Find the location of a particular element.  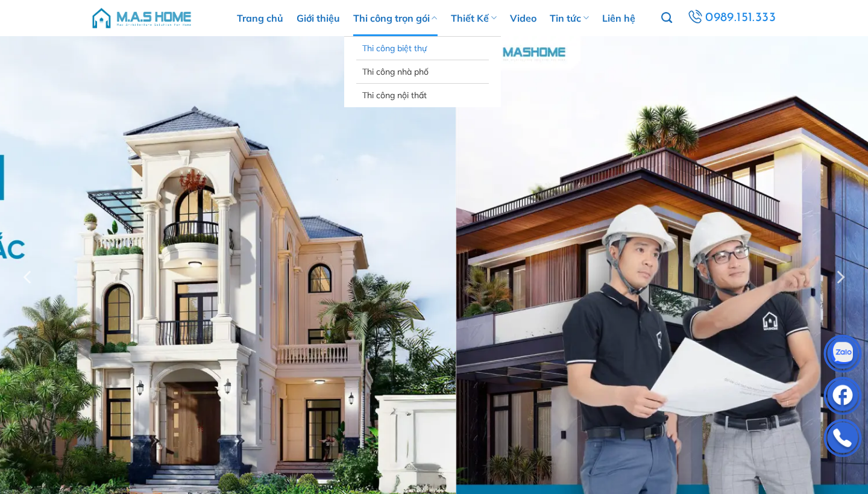

a: Thi công nội thất is located at coordinates (422, 95).